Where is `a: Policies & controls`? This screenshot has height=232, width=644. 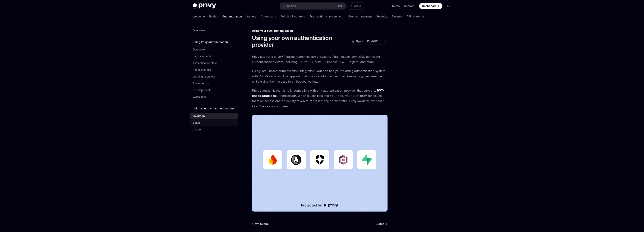
a: Policies & controls is located at coordinates (293, 16).